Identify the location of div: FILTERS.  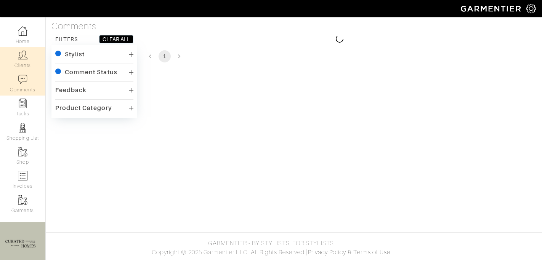
(66, 39).